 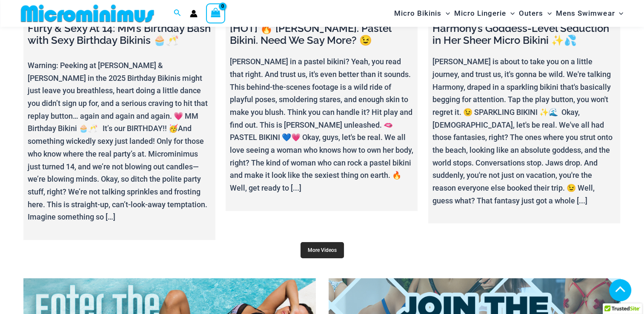 What do you see at coordinates (422, 13) in the screenshot?
I see `a: Micro BikinisMenu ToggleMenu Toggle` at bounding box center [422, 13].